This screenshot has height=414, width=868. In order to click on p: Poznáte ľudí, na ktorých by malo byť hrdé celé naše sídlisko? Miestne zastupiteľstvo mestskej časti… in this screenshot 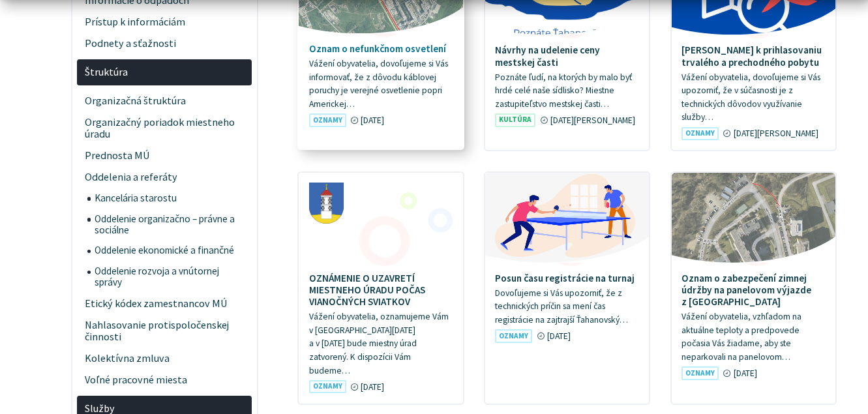, I will do `click(567, 91)`.